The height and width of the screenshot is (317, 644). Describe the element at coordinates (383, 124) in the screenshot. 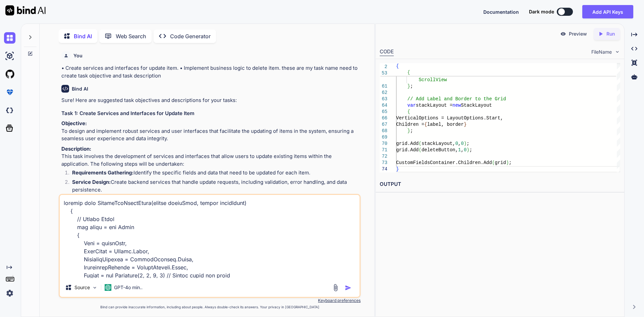

I see `div: 67` at that location.